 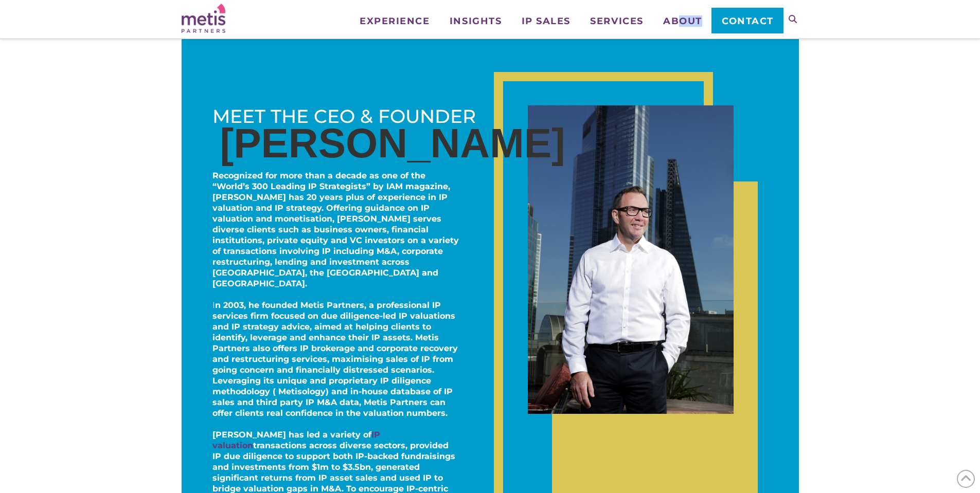 What do you see at coordinates (203, 18) in the screenshot?
I see `img: Metis Partners` at bounding box center [203, 18].